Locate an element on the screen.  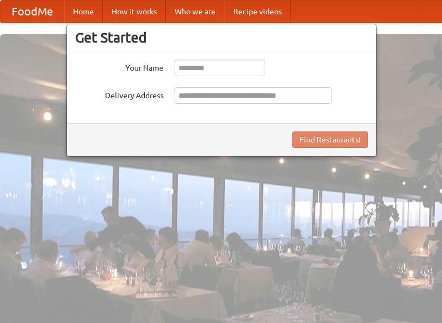
label: Your Name is located at coordinates (119, 66).